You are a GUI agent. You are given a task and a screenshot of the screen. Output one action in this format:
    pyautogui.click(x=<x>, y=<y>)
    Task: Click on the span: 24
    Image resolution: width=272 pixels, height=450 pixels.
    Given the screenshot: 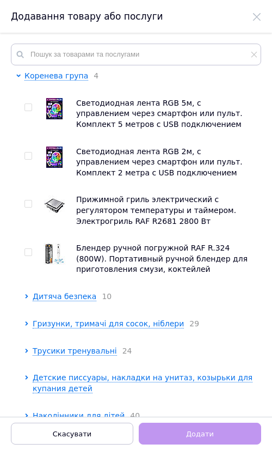 What is the action you would take?
    pyautogui.click(x=125, y=351)
    